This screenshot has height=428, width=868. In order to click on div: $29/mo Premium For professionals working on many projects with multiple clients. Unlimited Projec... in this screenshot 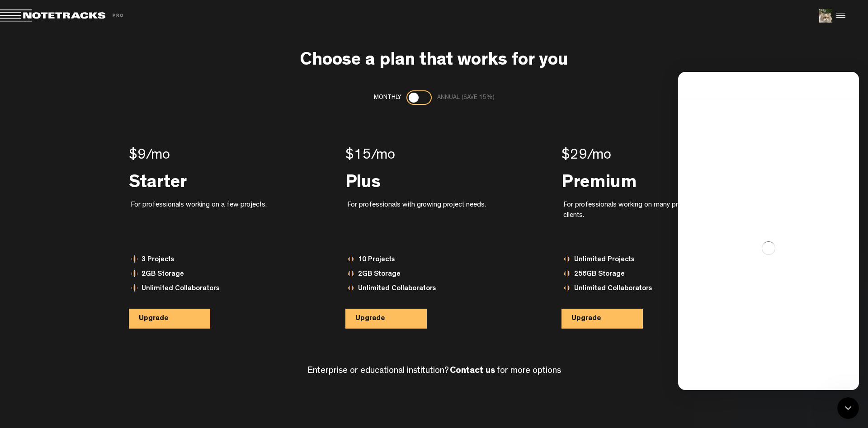, I will do `click(650, 238)`.